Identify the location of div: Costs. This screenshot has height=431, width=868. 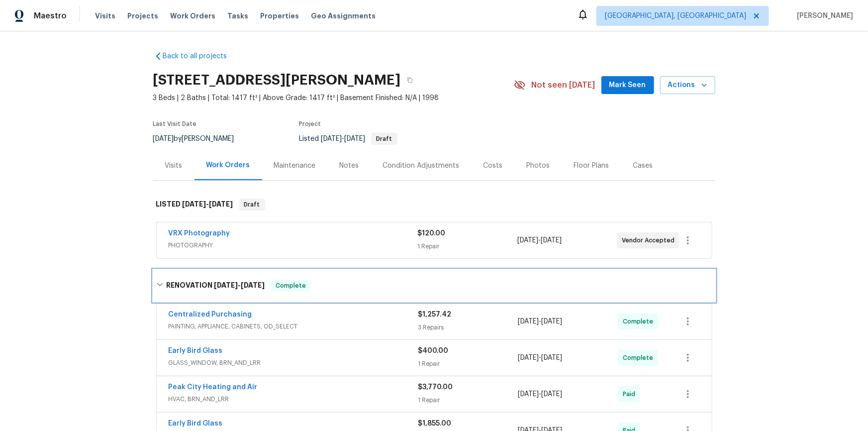
(493, 166).